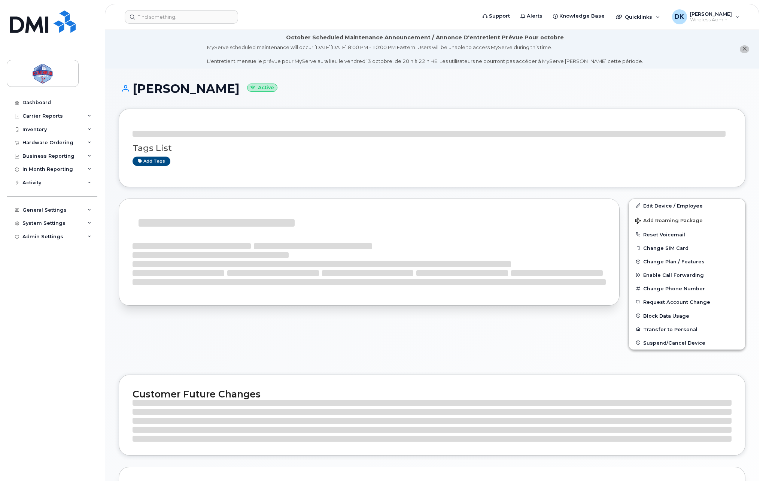 The width and height of the screenshot is (763, 481). I want to click on span: Suspend/Cancel Device, so click(674, 342).